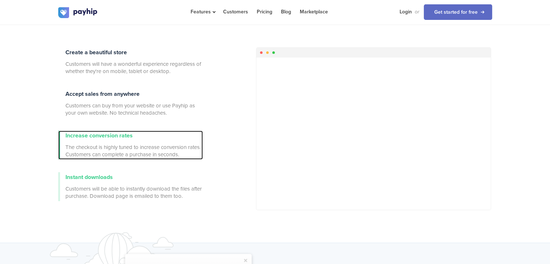 Image resolution: width=550 pixels, height=264 pixels. I want to click on span: Instant downloads, so click(89, 177).